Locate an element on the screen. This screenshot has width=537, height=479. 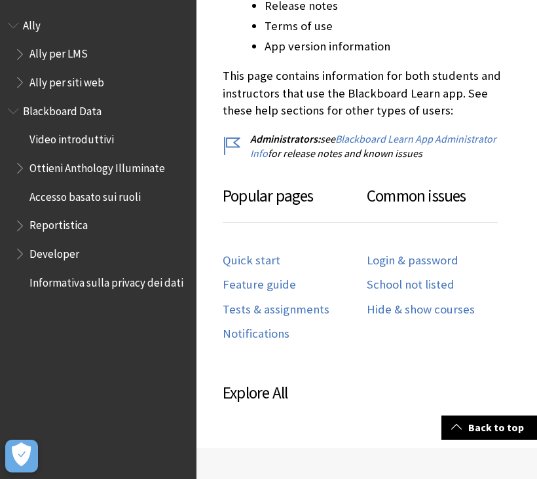
nav: Book outline for Anthology Ally Help is located at coordinates (98, 54).